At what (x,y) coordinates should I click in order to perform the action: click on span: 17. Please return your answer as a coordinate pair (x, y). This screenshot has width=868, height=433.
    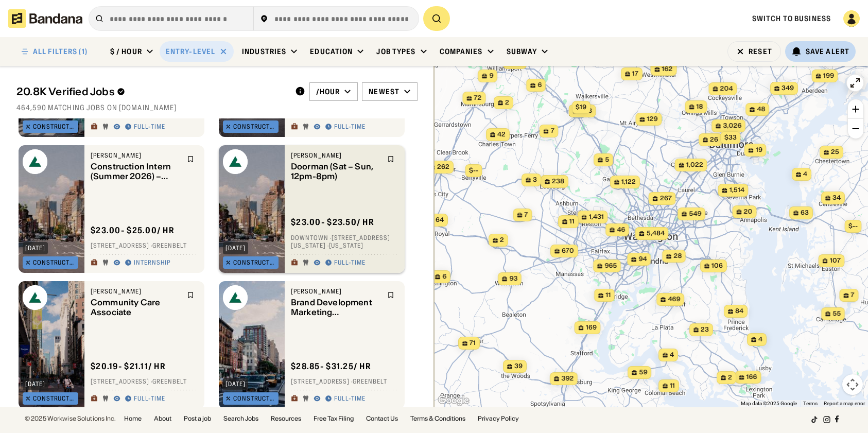
    Looking at the image, I should click on (635, 74).